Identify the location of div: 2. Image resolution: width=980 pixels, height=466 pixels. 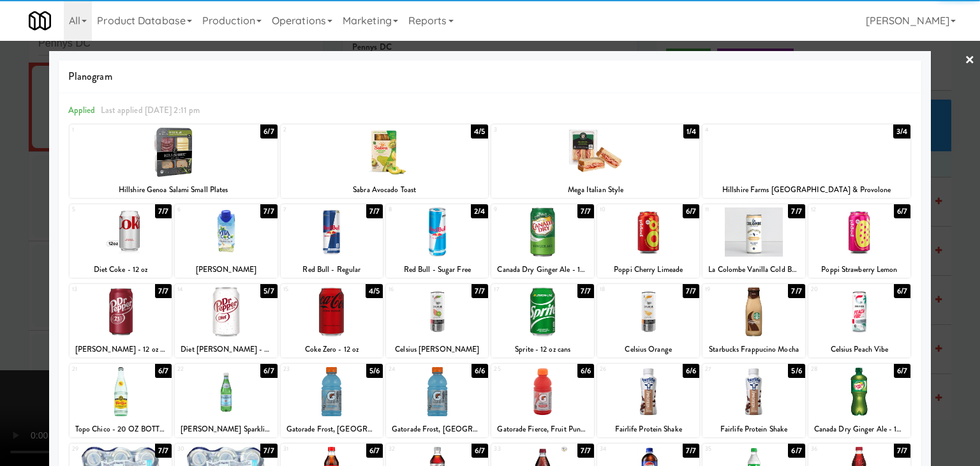
(334, 130).